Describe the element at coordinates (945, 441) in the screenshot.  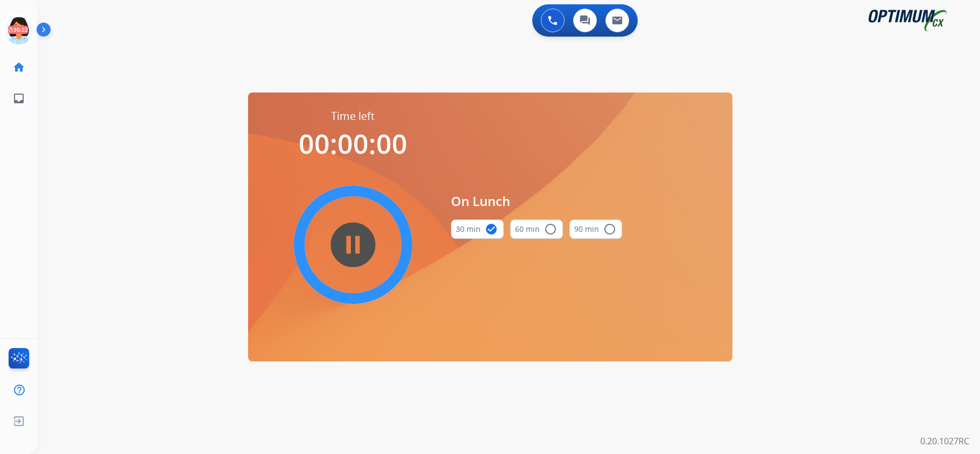
I see `p: 0.20.1027RC` at that location.